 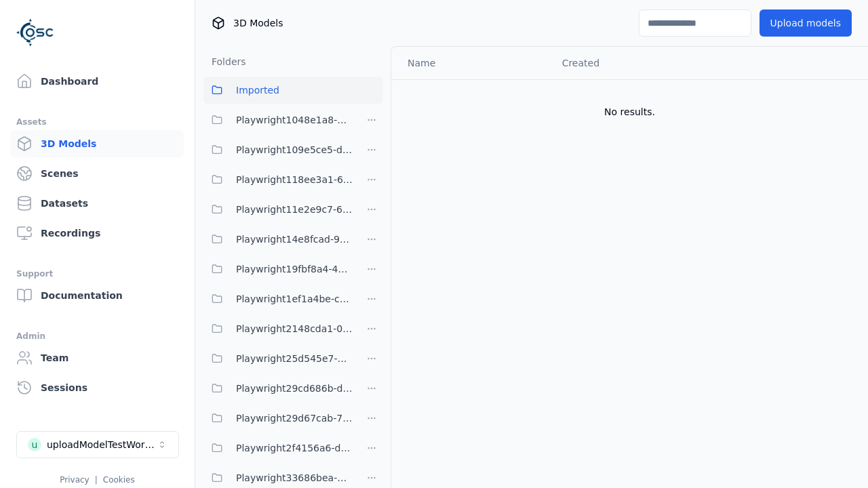 What do you see at coordinates (294, 239) in the screenshot?
I see `span: Playwright14e8fcad-9ce8-4c9f-9ba9-3f066997ed84` at bounding box center [294, 239].